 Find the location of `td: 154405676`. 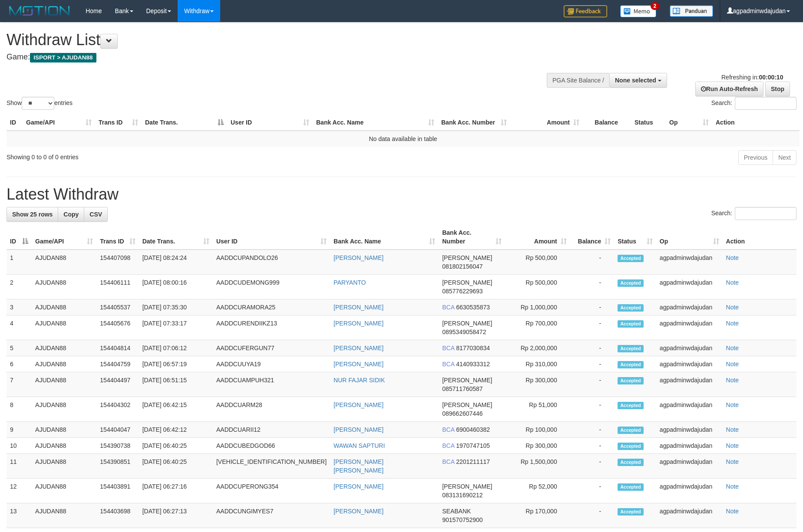

td: 154405676 is located at coordinates (118, 327).